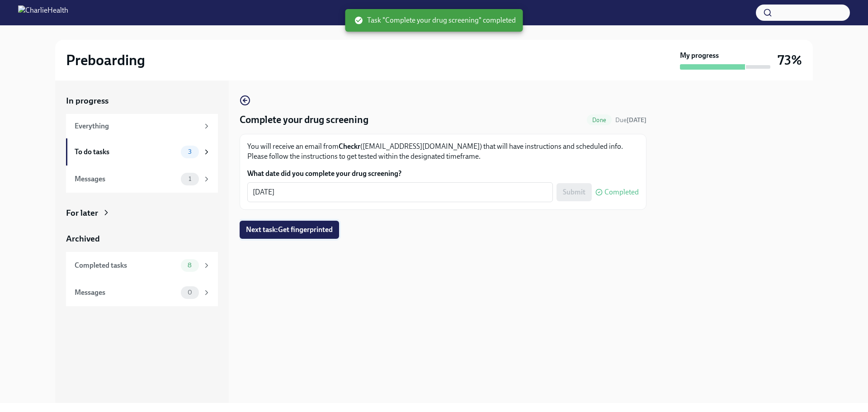 This screenshot has height=412, width=868. What do you see at coordinates (700, 55) in the screenshot?
I see `strong: My progress` at bounding box center [700, 55].